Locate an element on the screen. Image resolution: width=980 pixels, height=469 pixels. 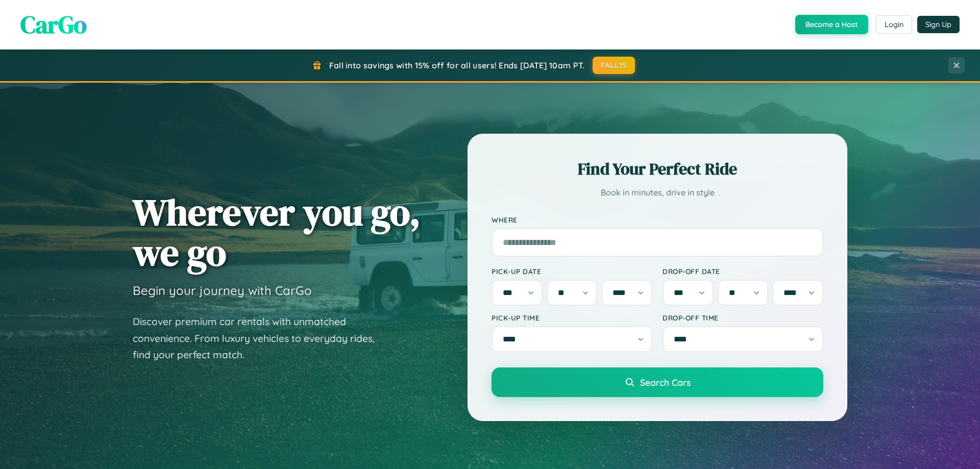
button: FALL15 is located at coordinates (614, 65).